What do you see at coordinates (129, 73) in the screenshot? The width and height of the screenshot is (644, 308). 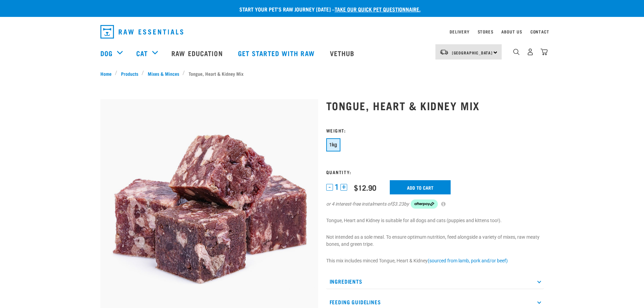 I see `a: Products` at bounding box center [129, 73].